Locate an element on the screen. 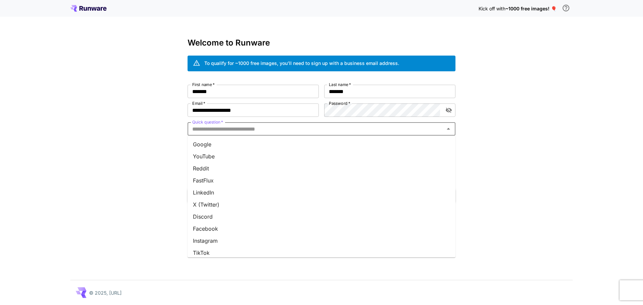 This screenshot has height=305, width=643. span: ~1000 free images! 🎈 is located at coordinates (531, 8).